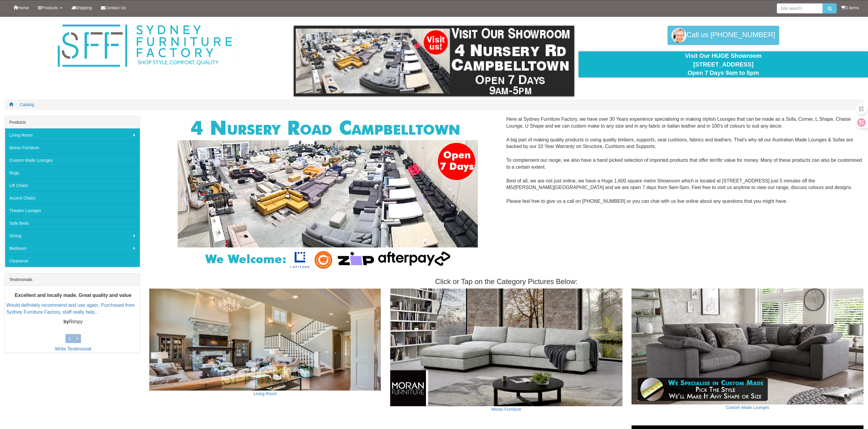 The image size is (868, 429). What do you see at coordinates (115, 8) in the screenshot?
I see `span: Contact Us` at bounding box center [115, 8].